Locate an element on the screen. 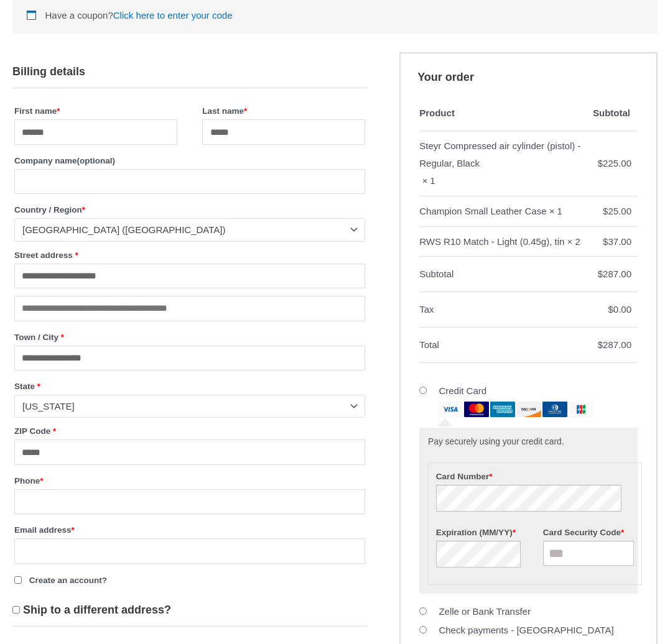 The width and height of the screenshot is (670, 644). img: mastercard is located at coordinates (477, 409).